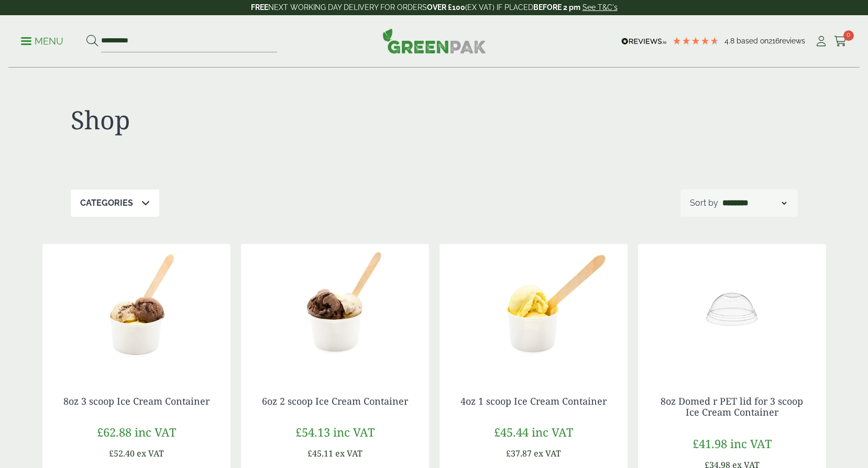 The image size is (868, 468). I want to click on a: 4oz 1 Scoop Ice Cream Container with Ice Cream, so click(533, 310).